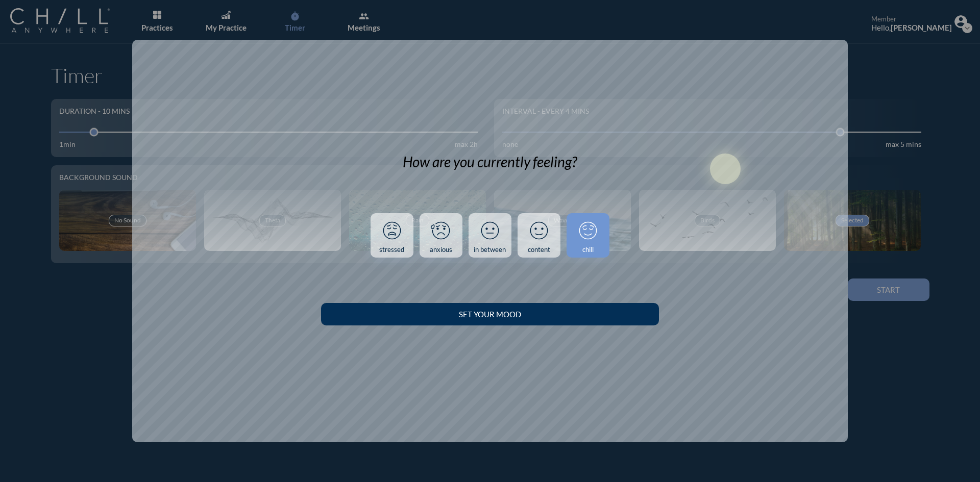 Image resolution: width=980 pixels, height=482 pixels. What do you see at coordinates (588, 236) in the screenshot?
I see `a: chill` at bounding box center [588, 236].